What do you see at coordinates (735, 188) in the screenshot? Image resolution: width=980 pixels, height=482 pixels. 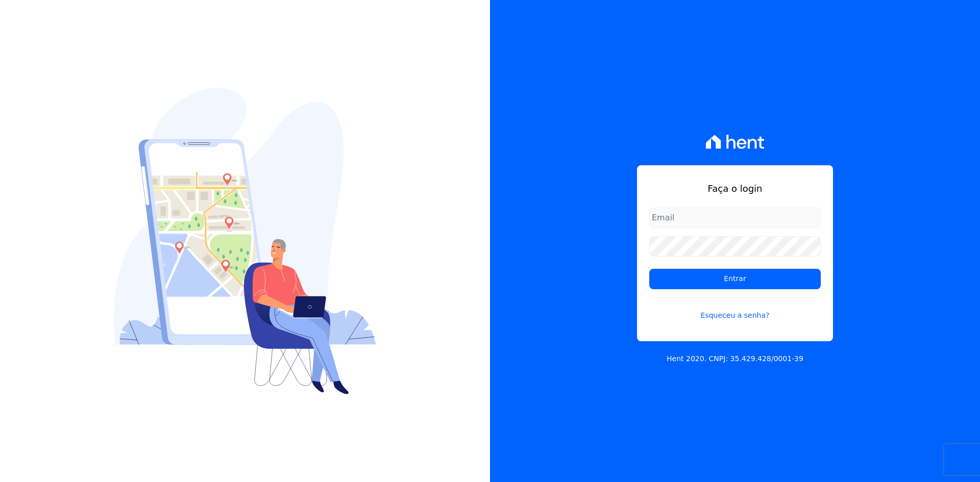 I see `h1: Faça o login` at bounding box center [735, 188].